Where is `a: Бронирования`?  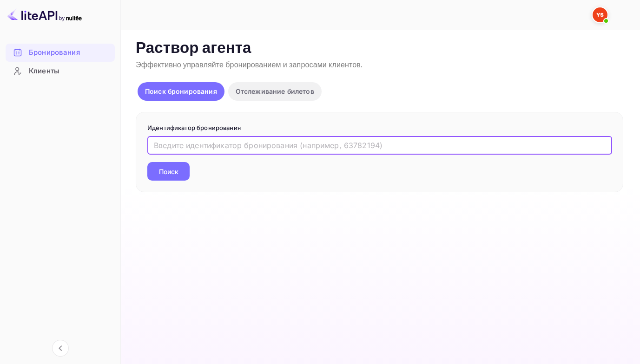
a: Бронирования is located at coordinates (60, 52).